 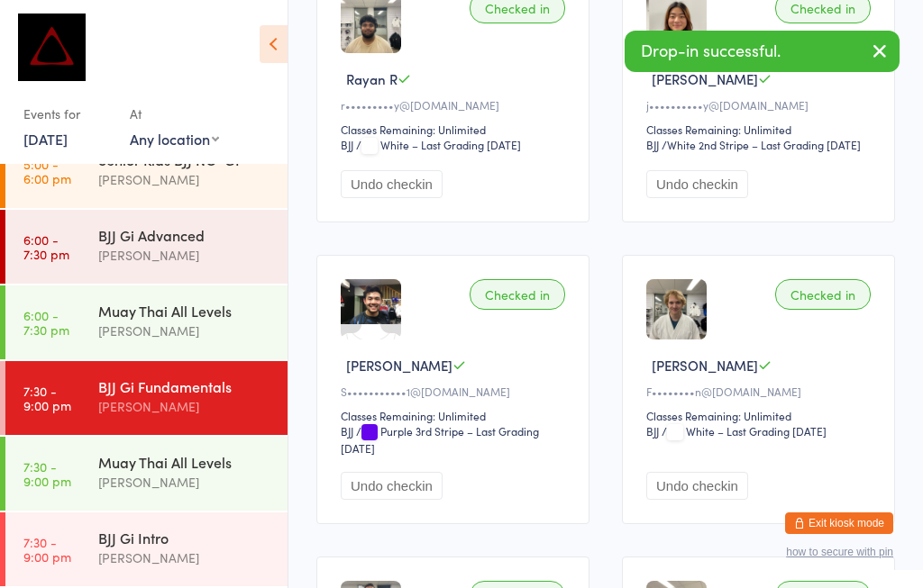 I want to click on div: At, so click(x=174, y=113).